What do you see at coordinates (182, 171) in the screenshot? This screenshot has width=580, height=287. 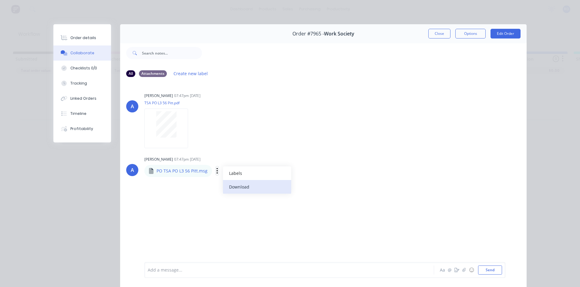 I see `p: PO TSA PO L3 56 Pitt.msg` at bounding box center [182, 171].